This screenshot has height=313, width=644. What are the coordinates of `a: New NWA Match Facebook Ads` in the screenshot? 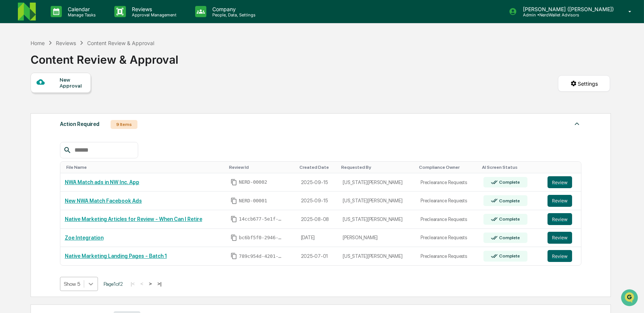 It's located at (104, 201).